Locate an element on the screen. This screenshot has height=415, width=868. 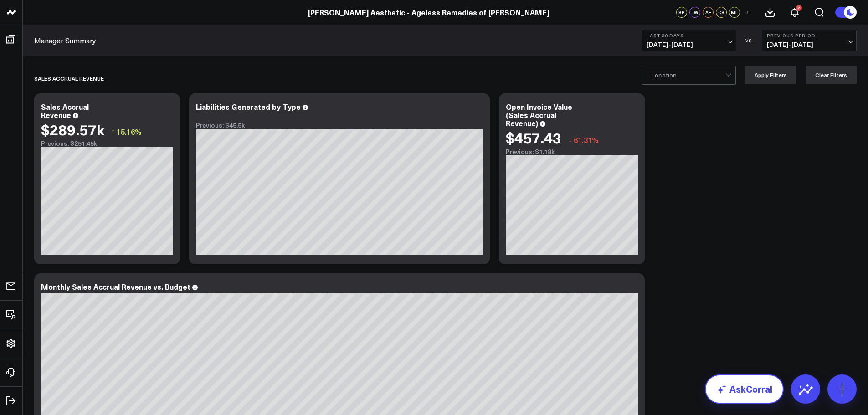
span: 61.31% is located at coordinates (586, 140).